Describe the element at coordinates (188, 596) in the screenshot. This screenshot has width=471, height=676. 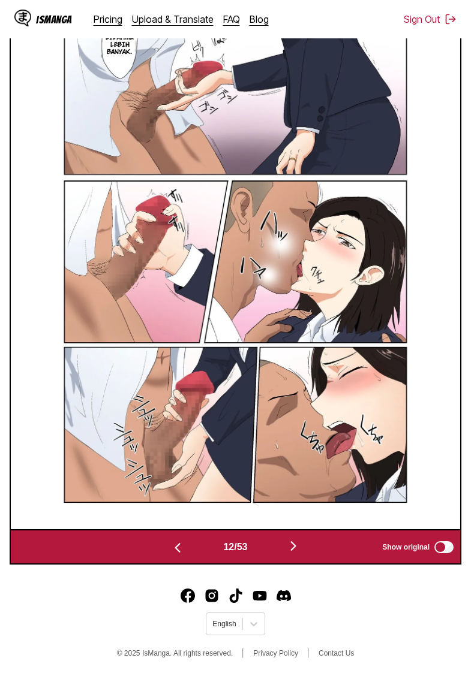
I see `a: Facebook` at that location.